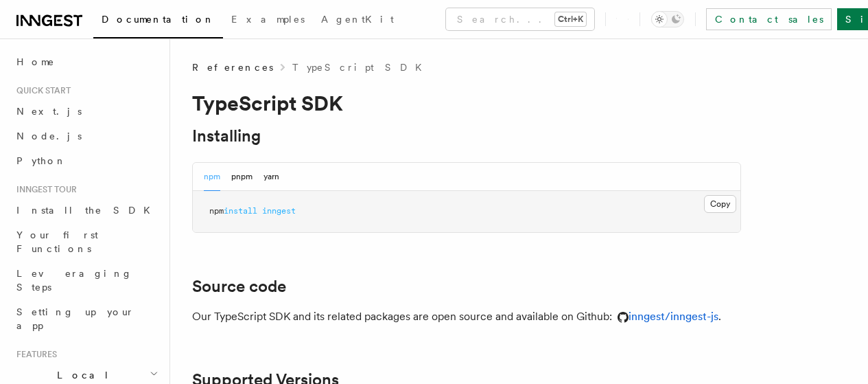 This screenshot has width=868, height=384. I want to click on a: Documentation, so click(158, 21).